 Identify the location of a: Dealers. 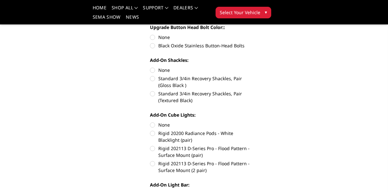
(186, 10).